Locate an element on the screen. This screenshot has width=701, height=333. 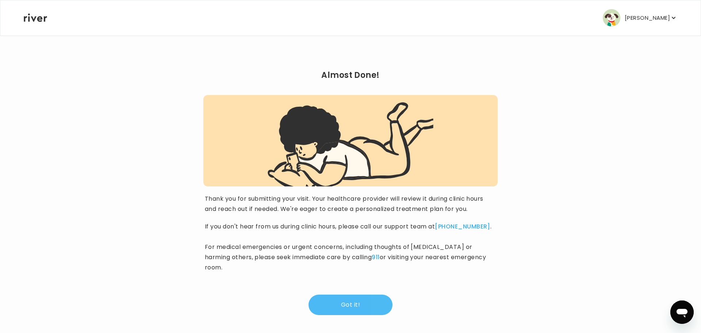
button: Got it! is located at coordinates (351, 305).